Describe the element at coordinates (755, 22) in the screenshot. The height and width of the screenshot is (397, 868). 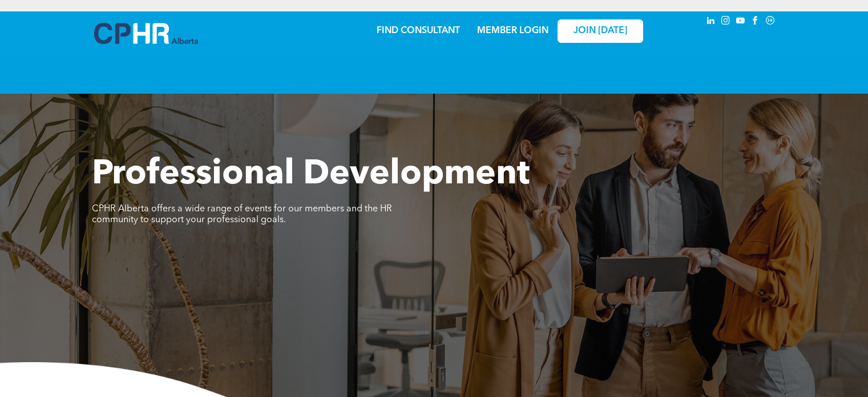
I see `a: facebook` at that location.